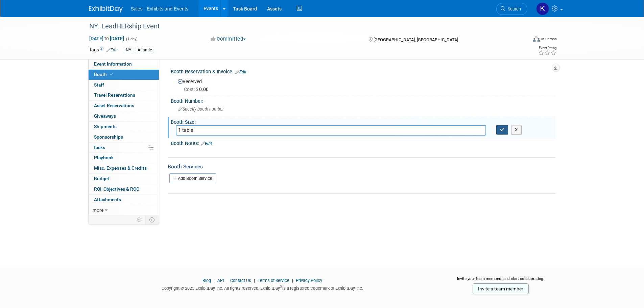 The width and height of the screenshot is (644, 308). What do you see at coordinates (124, 137) in the screenshot?
I see `a: Sponsorships` at bounding box center [124, 137].